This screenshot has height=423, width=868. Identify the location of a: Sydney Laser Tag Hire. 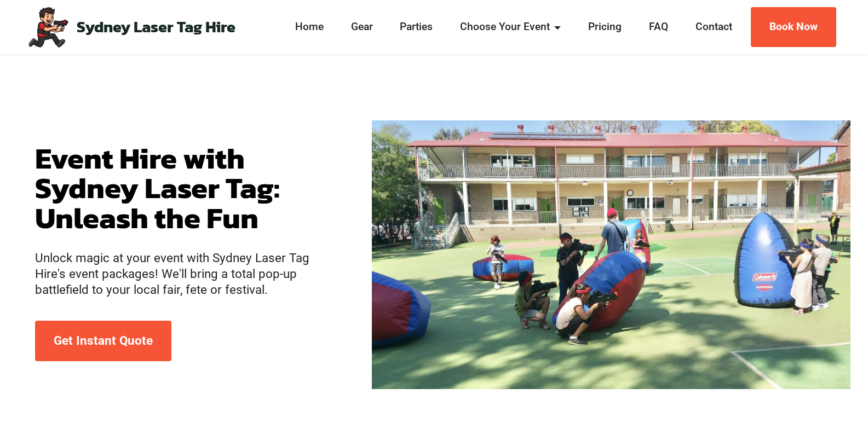
(156, 27).